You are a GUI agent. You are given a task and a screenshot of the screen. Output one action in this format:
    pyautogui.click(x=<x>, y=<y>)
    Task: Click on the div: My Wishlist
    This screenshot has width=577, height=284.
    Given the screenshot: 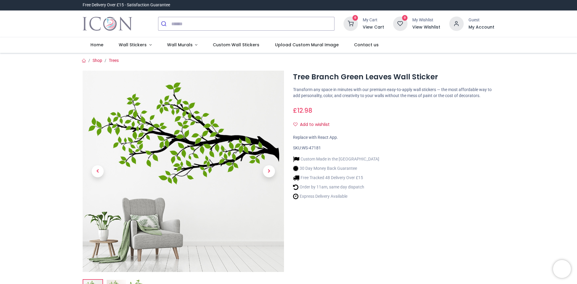 What is the action you would take?
    pyautogui.click(x=426, y=20)
    